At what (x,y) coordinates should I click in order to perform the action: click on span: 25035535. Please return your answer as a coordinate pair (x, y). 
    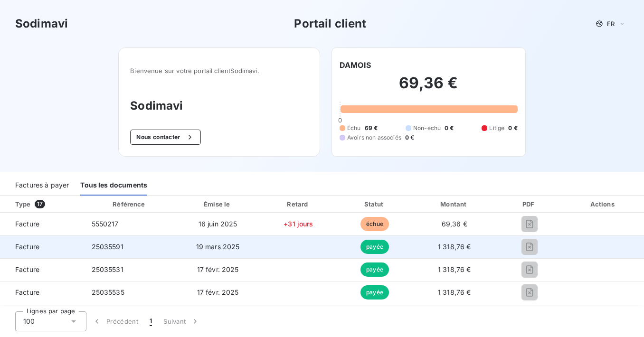
    Looking at the image, I should click on (108, 292).